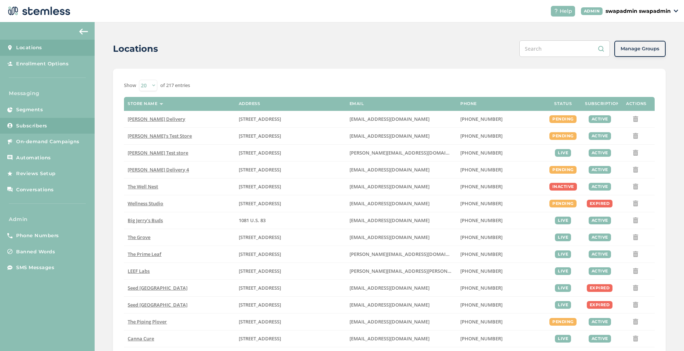 This screenshot has height=351, width=684. I want to click on span: Help, so click(566, 11).